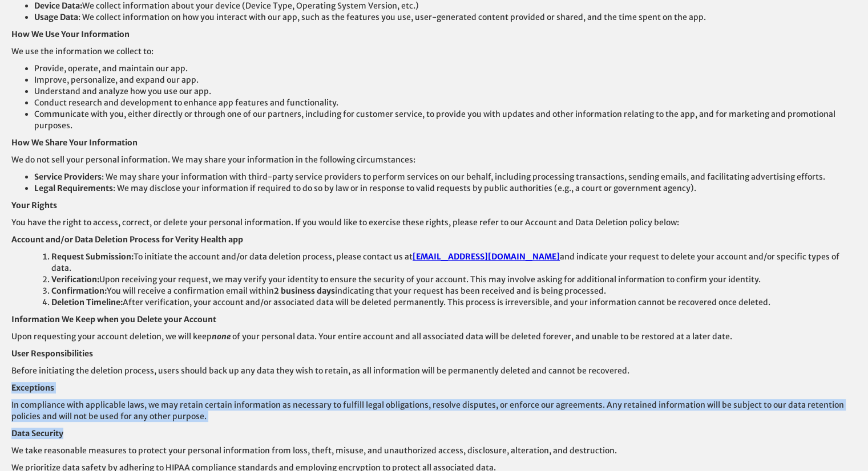  What do you see at coordinates (454, 262) in the screenshot?
I see `li: To initiate the account and/or data deletion process, please contact us at and indicate your requ...` at bounding box center [454, 262].